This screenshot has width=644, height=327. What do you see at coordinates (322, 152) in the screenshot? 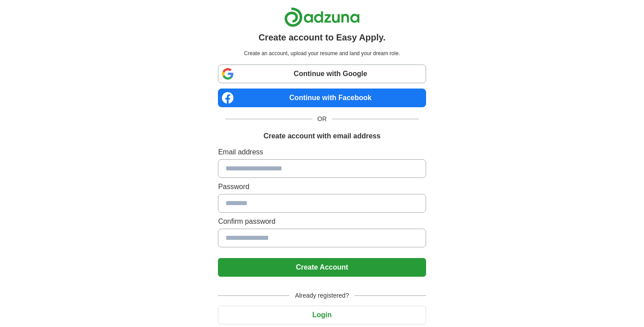
I see `label: Email address` at bounding box center [322, 152].